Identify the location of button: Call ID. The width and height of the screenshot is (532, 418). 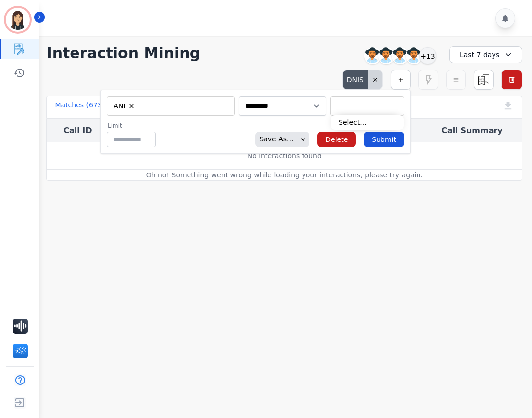
(77, 131).